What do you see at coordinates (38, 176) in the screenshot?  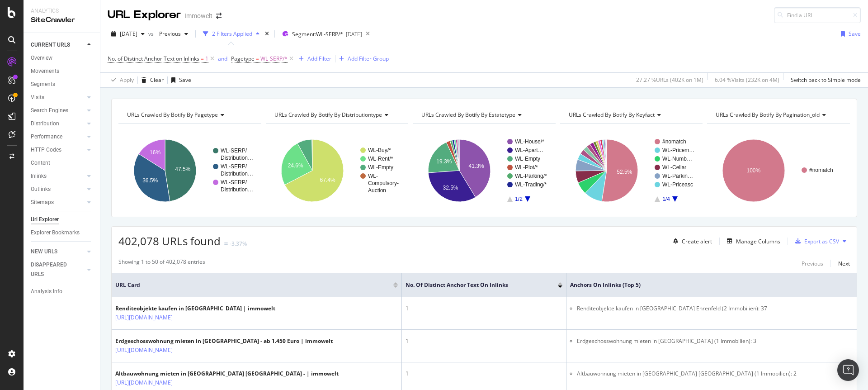 I see `div: Inlinks` at bounding box center [38, 176].